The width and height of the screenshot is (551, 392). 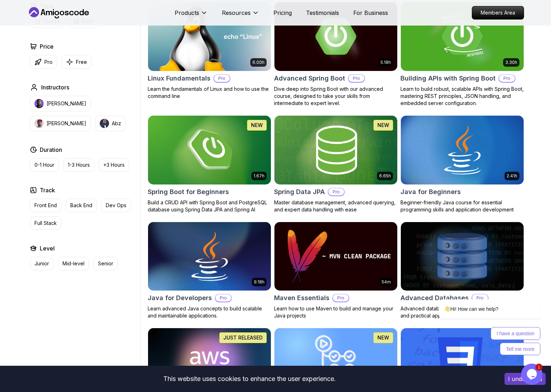 I want to click on button: Full Stack, so click(x=45, y=223).